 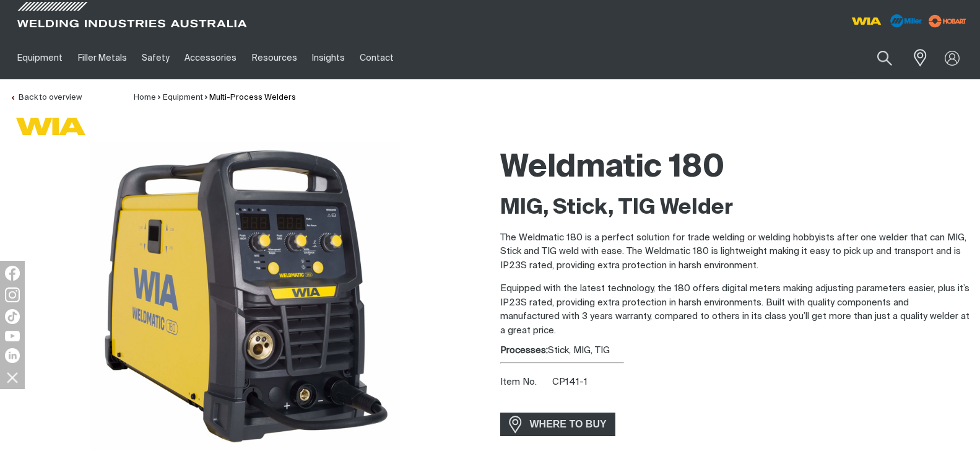 What do you see at coordinates (735, 351) in the screenshot?
I see `div: Stick, MIG, TIG` at bounding box center [735, 351].